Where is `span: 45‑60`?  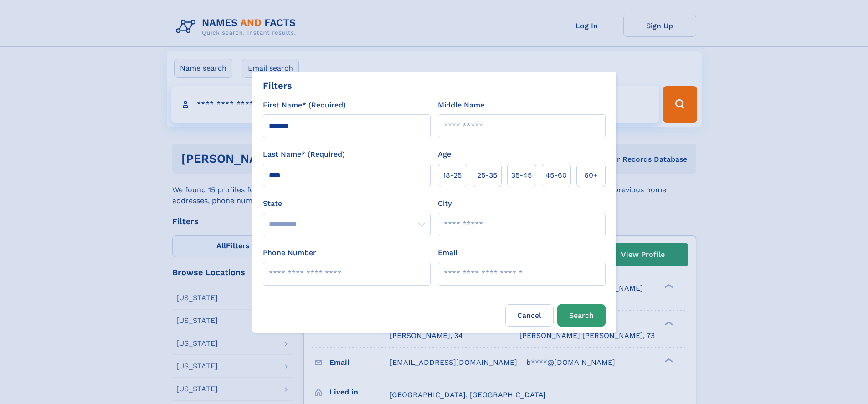 span: 45‑60 is located at coordinates (556, 175).